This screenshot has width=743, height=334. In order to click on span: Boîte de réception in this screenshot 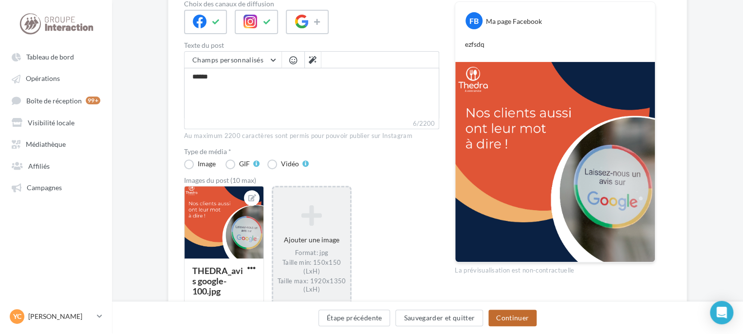, I will do `click(54, 100)`.